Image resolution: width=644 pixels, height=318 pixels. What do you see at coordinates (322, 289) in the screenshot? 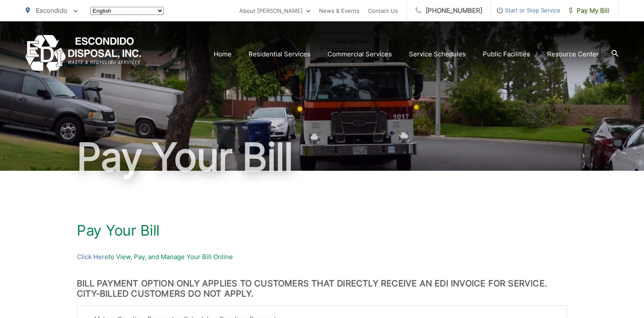
I see `h3: BILL PAYMENT OPTION ONLY APPLIES TO CUSTOMERS THAT DIRECTLY RECEIVE AN EDI INVOICE FOR SERVICE. C...` at bounding box center [322, 289].